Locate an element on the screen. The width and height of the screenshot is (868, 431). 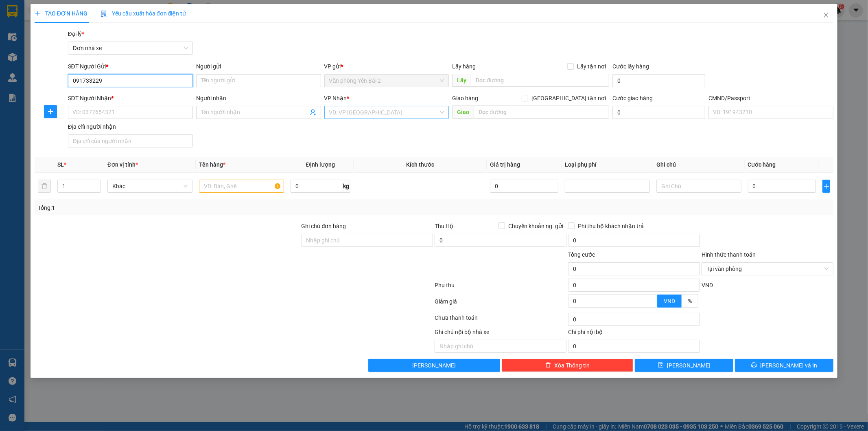
div: VP gửi is located at coordinates (386, 66).